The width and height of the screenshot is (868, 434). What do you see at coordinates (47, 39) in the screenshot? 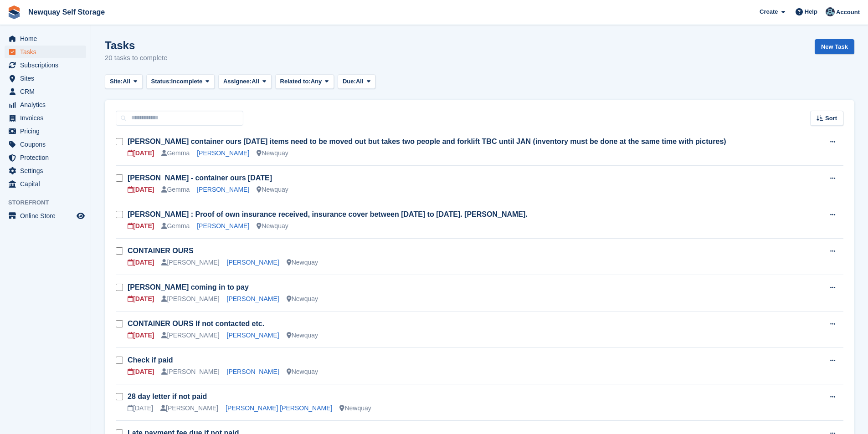
I see `span: Home` at bounding box center [47, 39].